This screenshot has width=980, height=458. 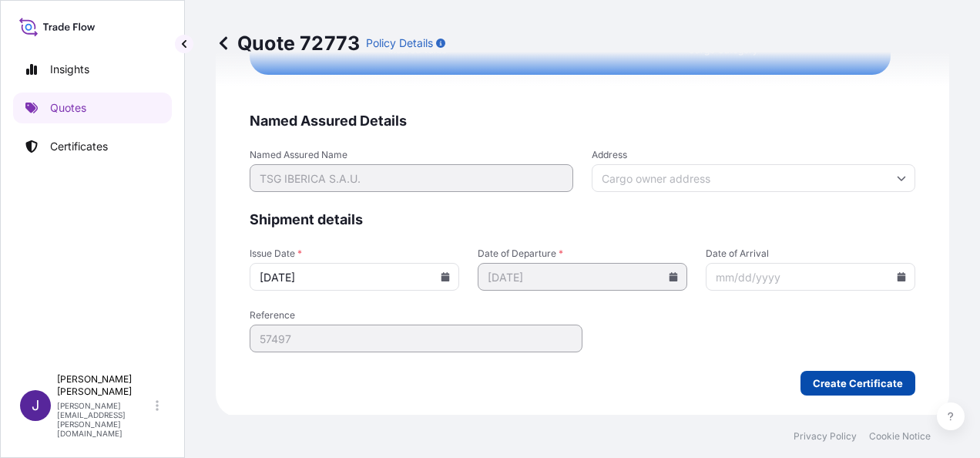 I want to click on a: Quotes, so click(x=92, y=108).